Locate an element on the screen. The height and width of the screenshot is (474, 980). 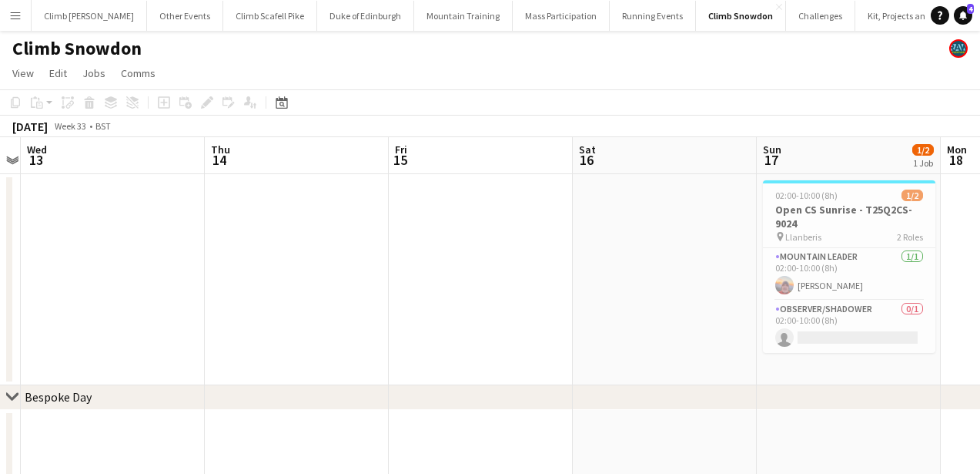
button: Challenges is located at coordinates (821, 16).